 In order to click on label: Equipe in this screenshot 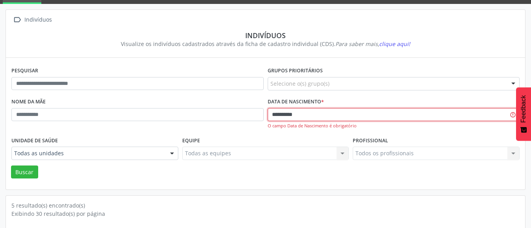, I will do `click(191, 140)`.